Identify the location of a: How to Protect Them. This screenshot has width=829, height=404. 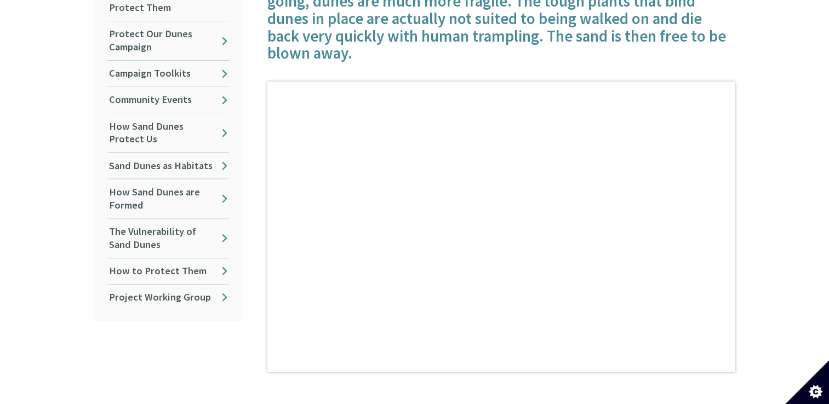
(168, 271).